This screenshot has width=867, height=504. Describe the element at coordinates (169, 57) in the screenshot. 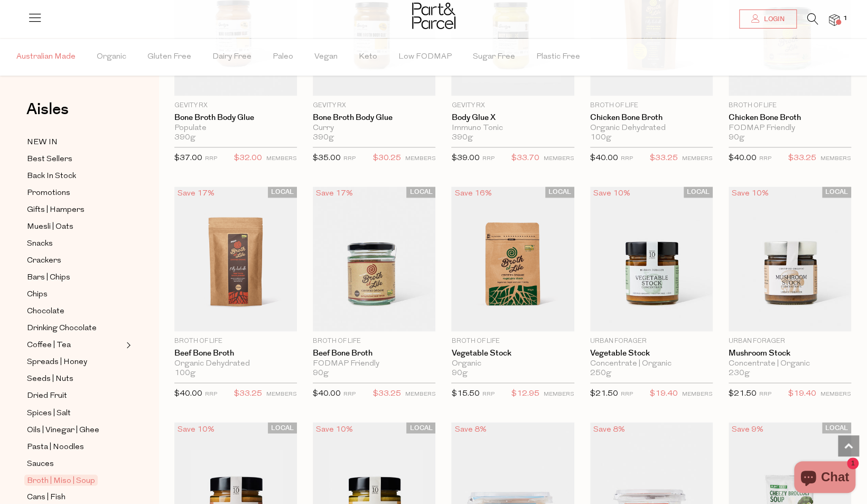

I see `span: Gluten Free` at that location.